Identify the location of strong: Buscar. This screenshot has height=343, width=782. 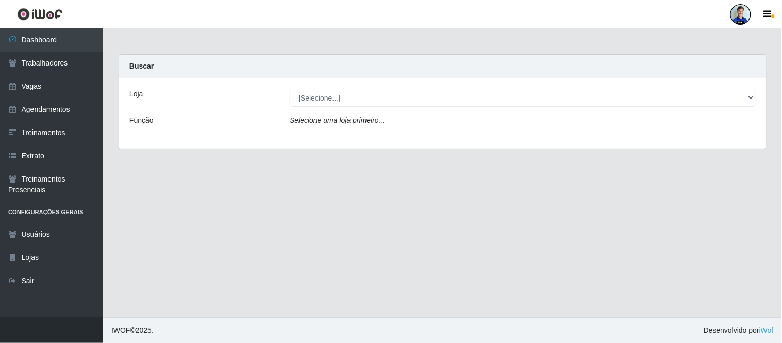
(141, 66).